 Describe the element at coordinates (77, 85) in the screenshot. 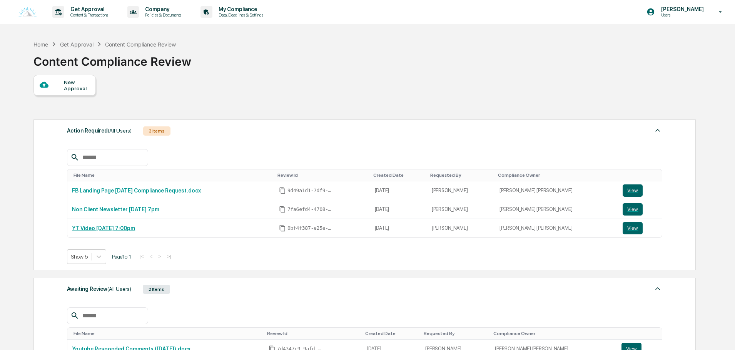

I see `div: New Approval` at that location.